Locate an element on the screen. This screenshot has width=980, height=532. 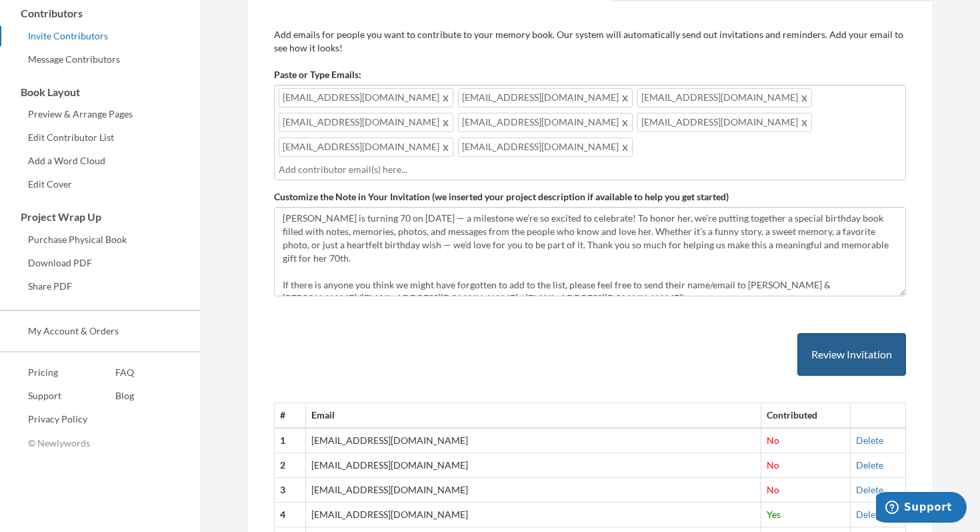
th: 4 is located at coordinates (290, 515).